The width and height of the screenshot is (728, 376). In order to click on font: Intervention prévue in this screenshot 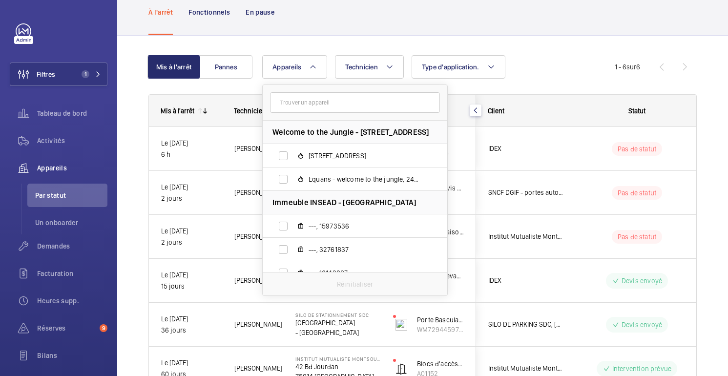, I will do `click(642, 369)`.